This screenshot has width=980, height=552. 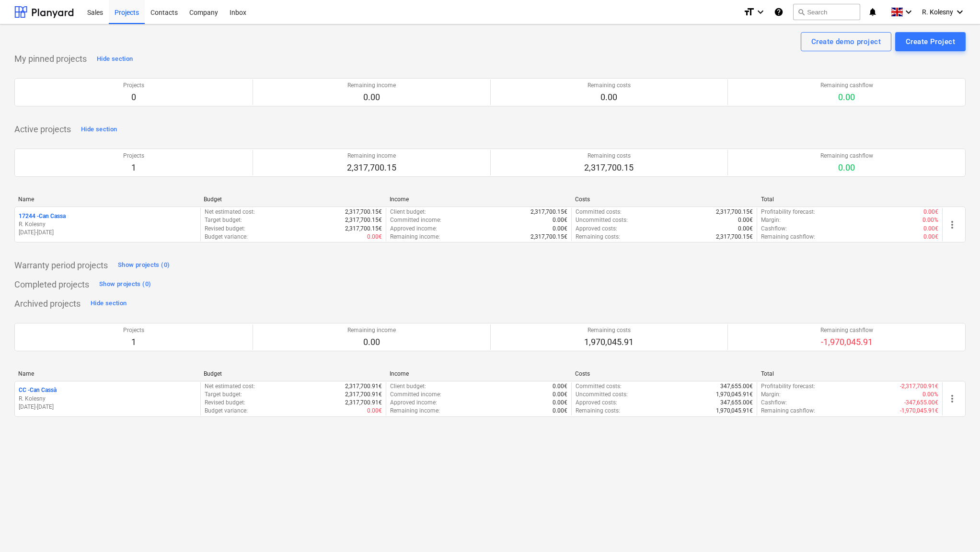 What do you see at coordinates (956, 529) in the screenshot?
I see `div: Widget de chat` at bounding box center [956, 529].